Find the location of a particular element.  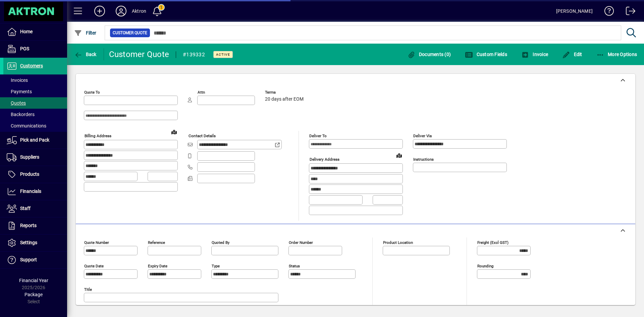

span: Settings is located at coordinates (28, 242).